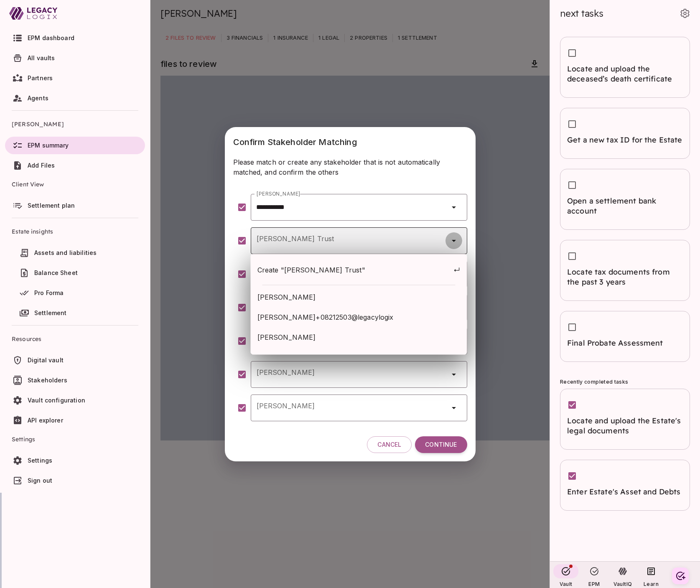 This screenshot has width=700, height=588. What do you see at coordinates (48, 145) in the screenshot?
I see `span: EPM summary` at bounding box center [48, 145].